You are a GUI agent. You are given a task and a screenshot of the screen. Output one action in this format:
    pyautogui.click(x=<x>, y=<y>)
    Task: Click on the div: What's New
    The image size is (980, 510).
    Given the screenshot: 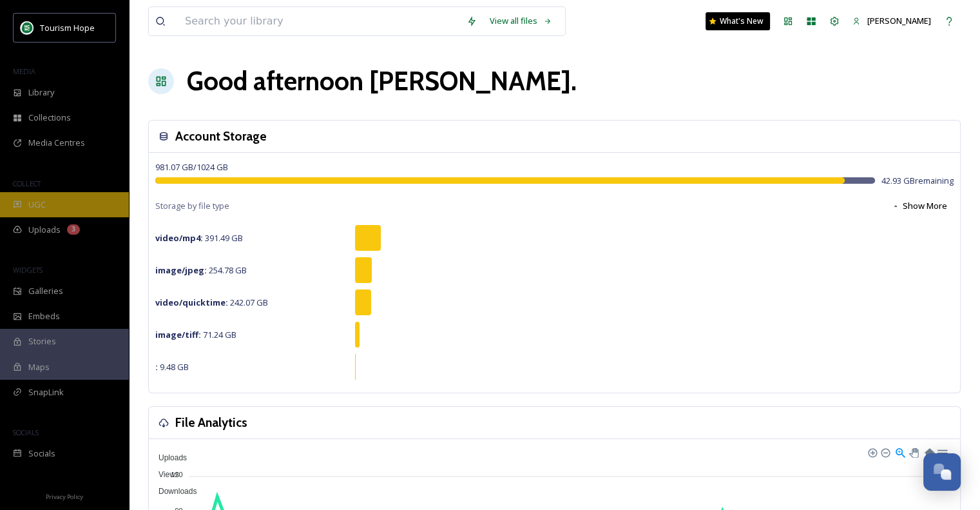 What is the action you would take?
    pyautogui.click(x=738, y=21)
    